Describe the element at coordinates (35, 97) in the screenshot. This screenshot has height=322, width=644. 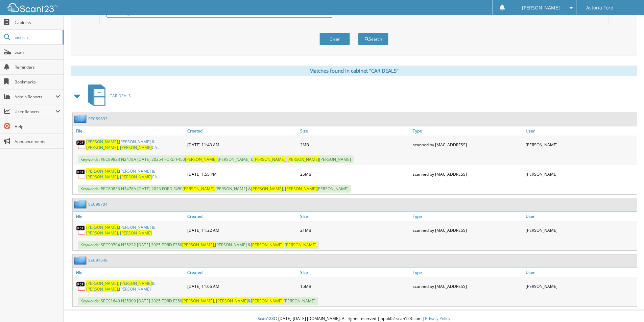
I see `span: Admin Reports` at that location.